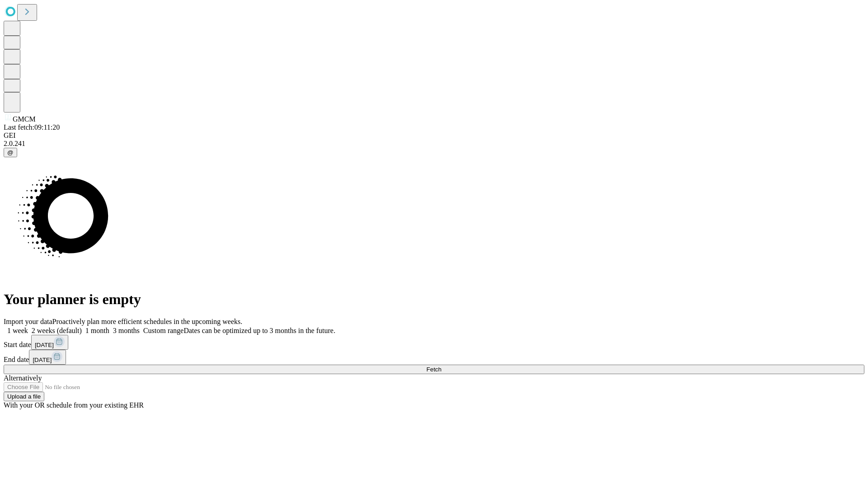 The image size is (868, 488). Describe the element at coordinates (434, 135) in the screenshot. I see `div: GEI` at that location.